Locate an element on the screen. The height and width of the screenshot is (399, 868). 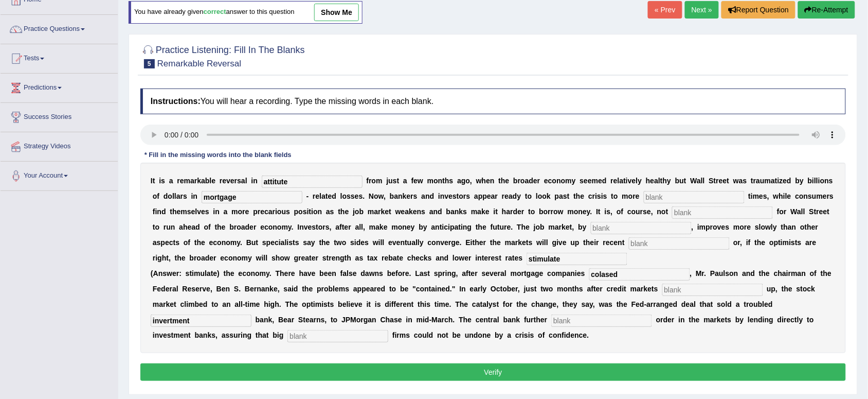
b: p is located at coordinates (255, 211).